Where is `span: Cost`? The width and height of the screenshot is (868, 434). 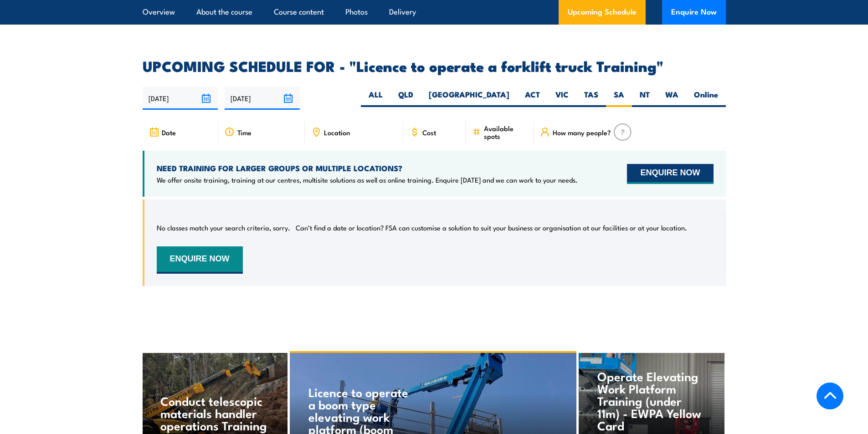 span: Cost is located at coordinates (430, 132).